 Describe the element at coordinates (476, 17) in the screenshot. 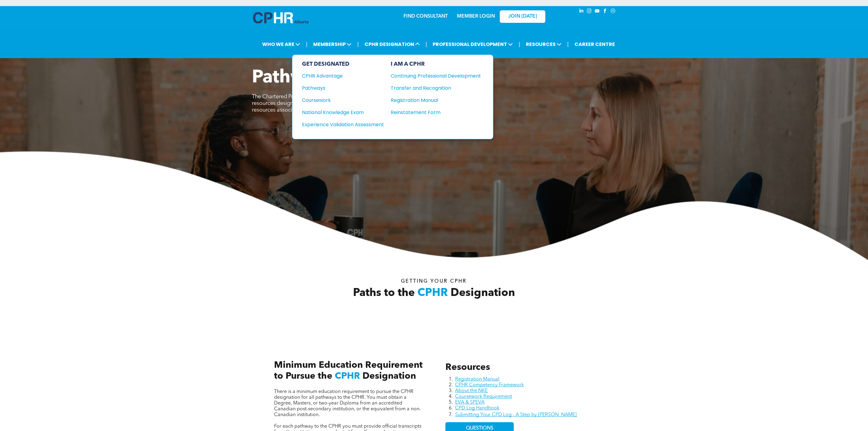

I see `a: MEMBER LOGIN` at that location.